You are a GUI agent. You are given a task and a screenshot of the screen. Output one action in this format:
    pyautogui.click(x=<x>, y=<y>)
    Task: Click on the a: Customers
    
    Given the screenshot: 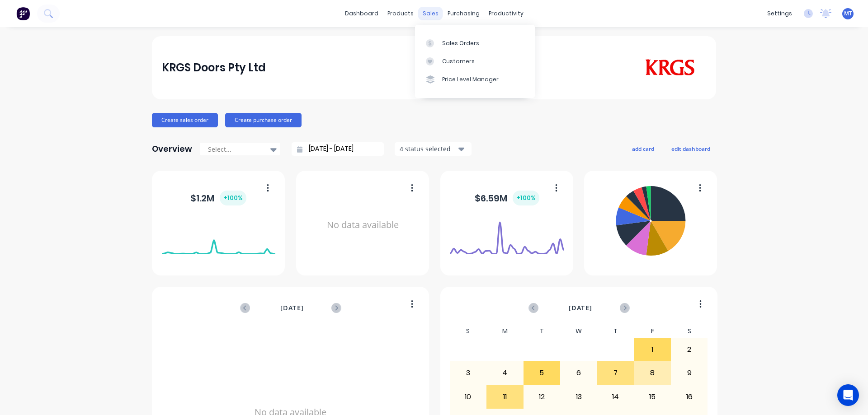 What is the action you would take?
    pyautogui.click(x=475, y=61)
    